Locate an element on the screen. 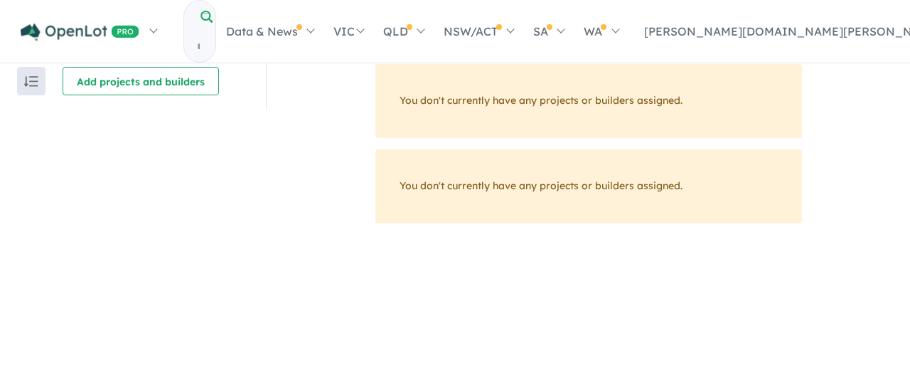 The image size is (910, 392). img: sort.svg is located at coordinates (31, 81).